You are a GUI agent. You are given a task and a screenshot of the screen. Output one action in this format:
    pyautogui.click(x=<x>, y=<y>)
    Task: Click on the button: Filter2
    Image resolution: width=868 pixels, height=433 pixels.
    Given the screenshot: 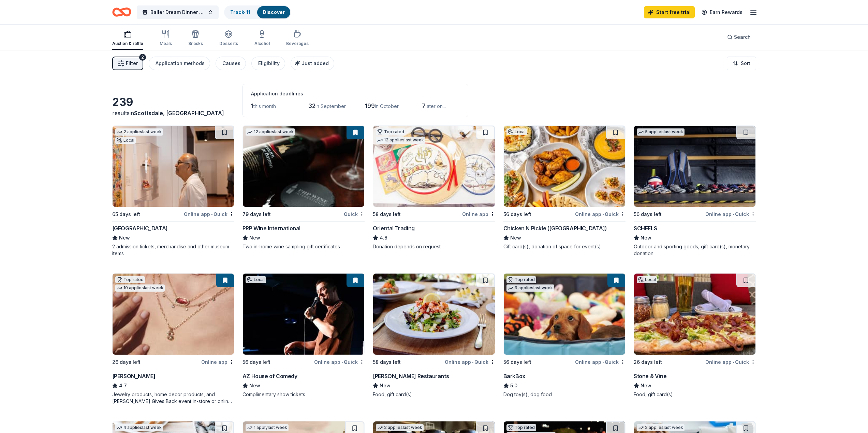 What is the action you would take?
    pyautogui.click(x=128, y=64)
    